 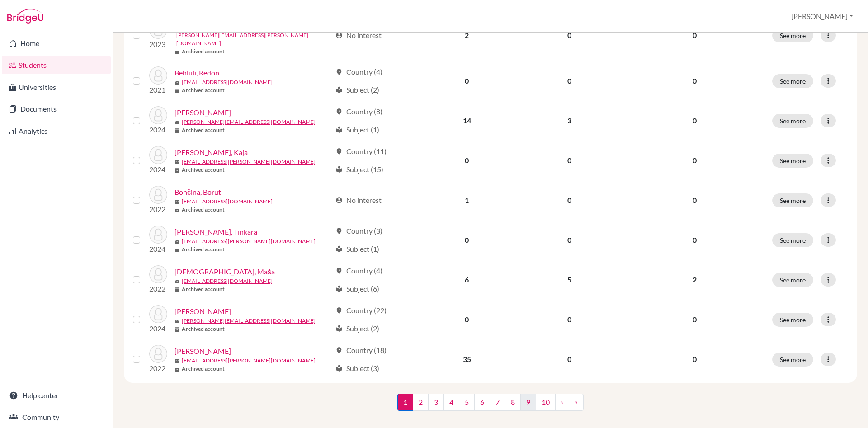 I want to click on img: Brezigar, Eva, so click(x=158, y=314).